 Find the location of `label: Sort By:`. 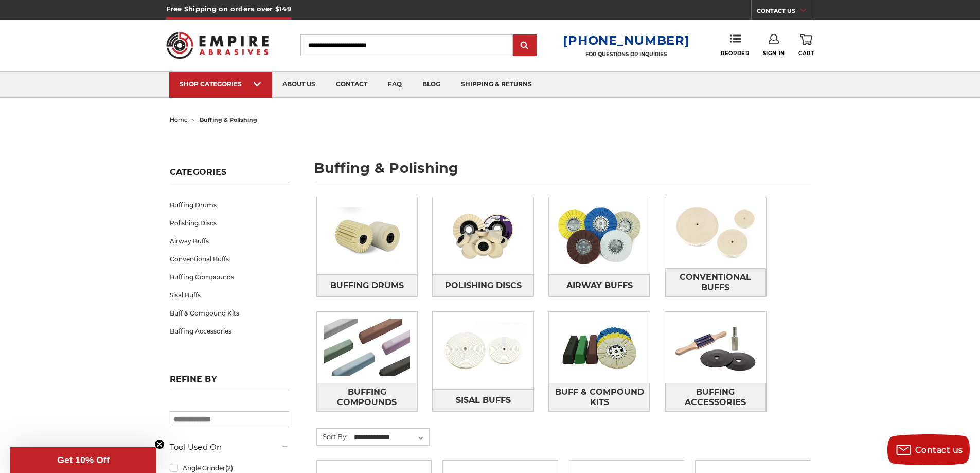

label: Sort By: is located at coordinates (333, 437).